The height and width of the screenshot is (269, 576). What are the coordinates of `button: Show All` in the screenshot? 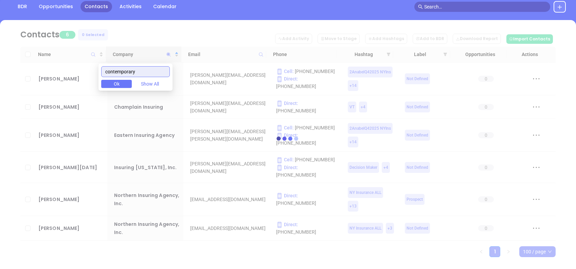 It's located at (150, 84).